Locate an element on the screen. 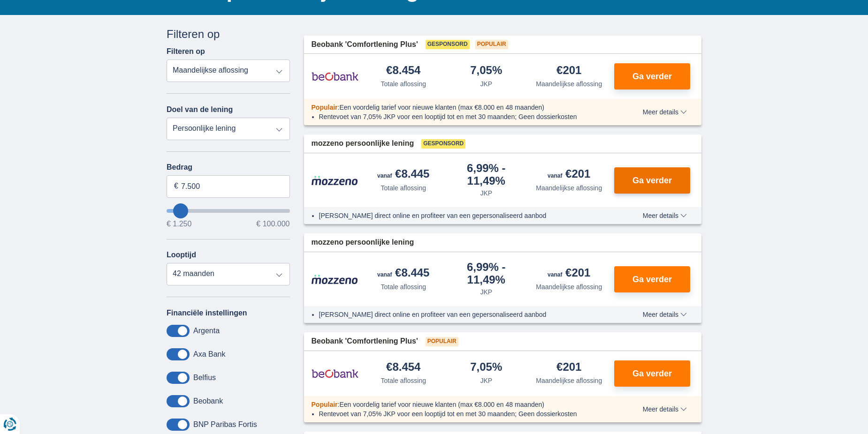 This screenshot has height=434, width=868. div: Filteren op is located at coordinates (228, 34).